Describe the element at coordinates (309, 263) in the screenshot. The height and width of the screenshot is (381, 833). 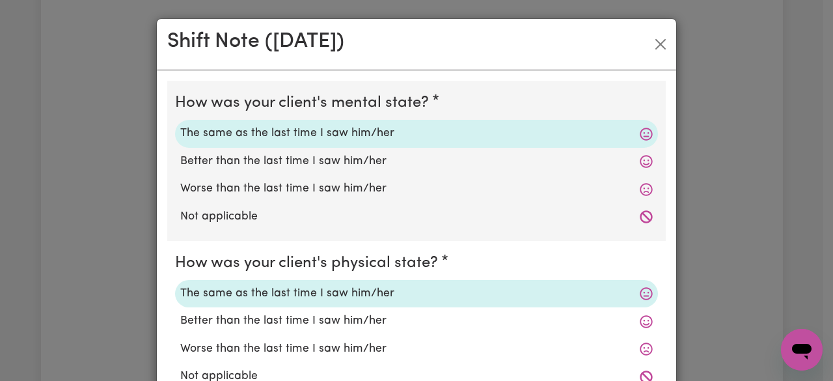
I see `legend: How was your client's physical state?` at that location.